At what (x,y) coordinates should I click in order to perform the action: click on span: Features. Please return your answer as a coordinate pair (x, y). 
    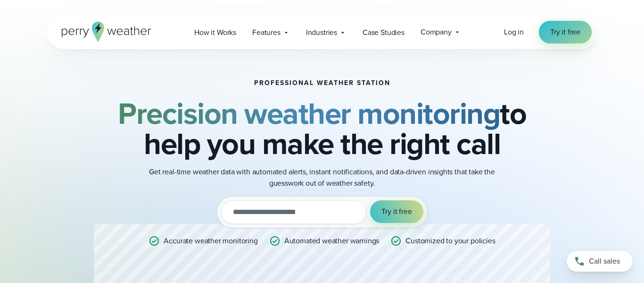
    Looking at the image, I should click on (266, 32).